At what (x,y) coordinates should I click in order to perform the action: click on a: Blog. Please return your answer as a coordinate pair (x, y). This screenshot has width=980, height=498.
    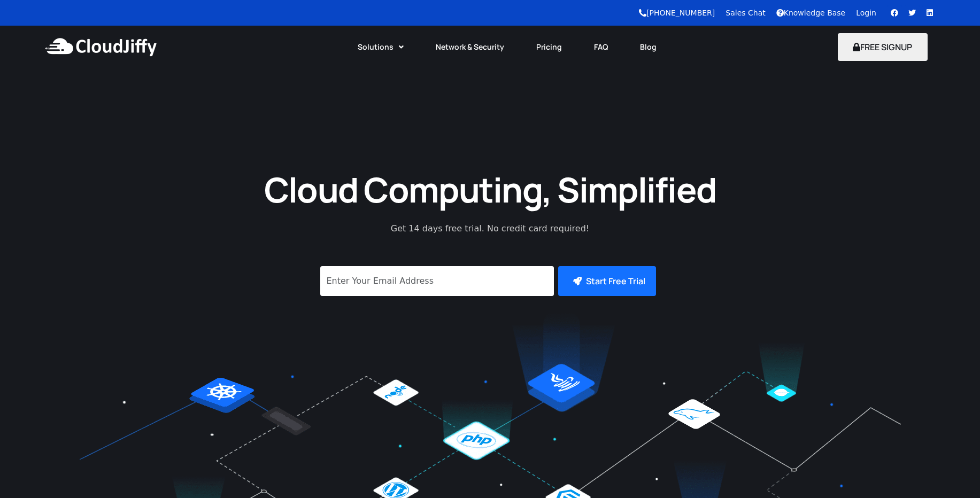
    Looking at the image, I should click on (648, 47).